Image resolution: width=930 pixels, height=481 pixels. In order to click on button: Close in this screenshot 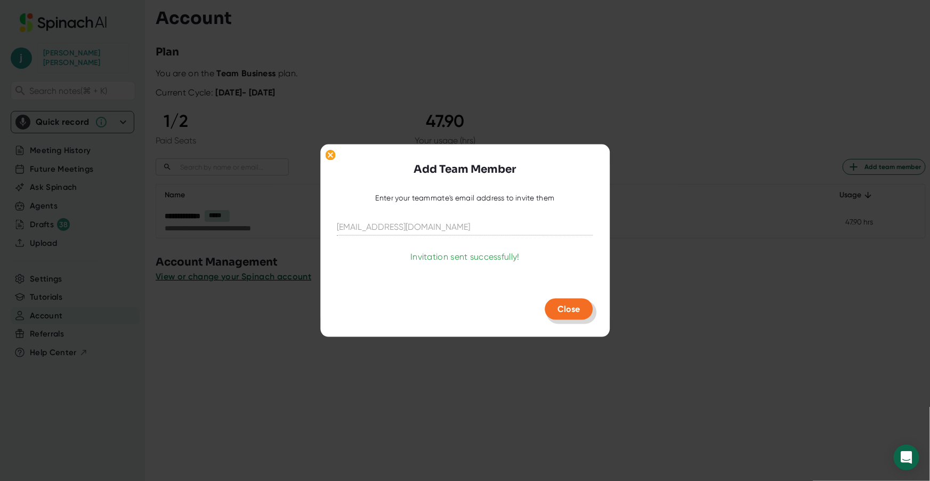, I will do `click(569, 309)`.